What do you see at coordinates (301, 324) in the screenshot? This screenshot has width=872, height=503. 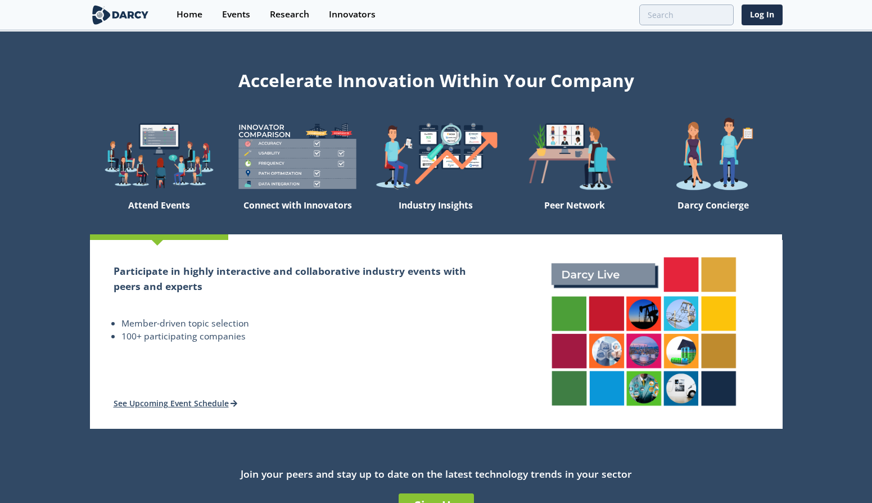 I see `li: Member-driven topic selection` at bounding box center [301, 324].